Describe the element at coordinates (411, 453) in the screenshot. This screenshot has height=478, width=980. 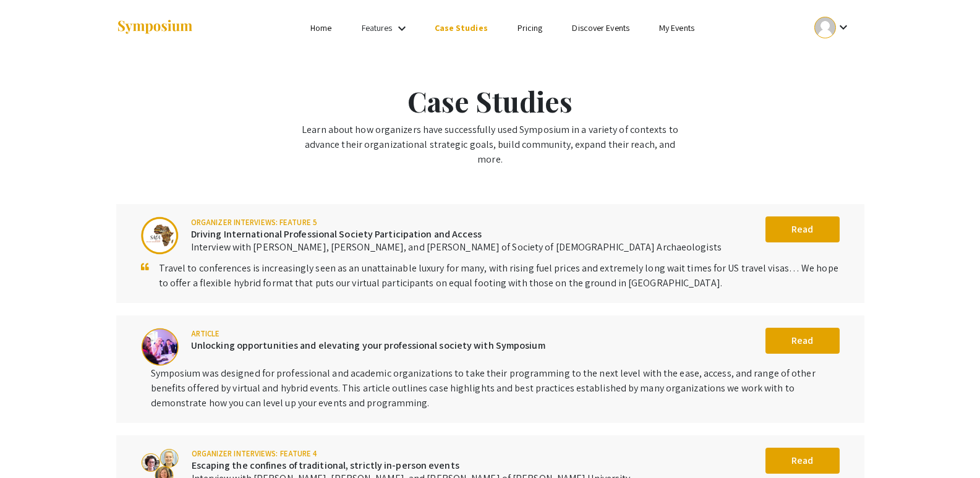
I see `div: Organizer interviews: Feature 4` at that location.